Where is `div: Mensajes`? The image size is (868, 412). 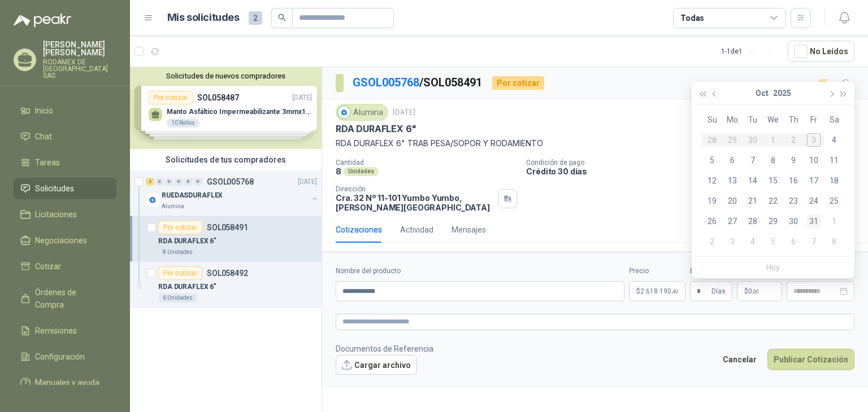 div: Mensajes is located at coordinates (469, 230).